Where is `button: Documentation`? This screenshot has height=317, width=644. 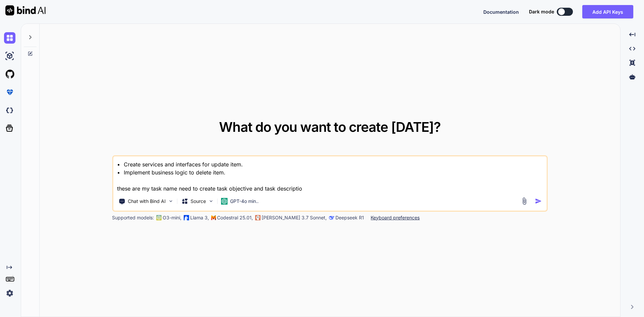 button: Documentation is located at coordinates (501, 12).